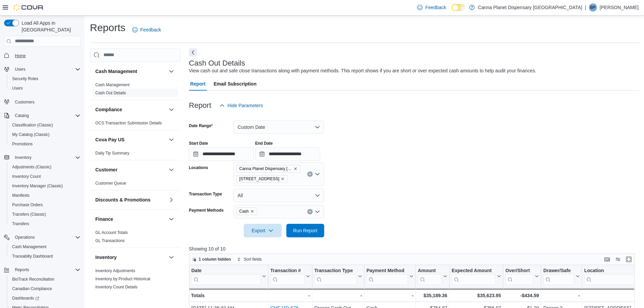  I want to click on a: Inventory Adjustments, so click(115, 271).